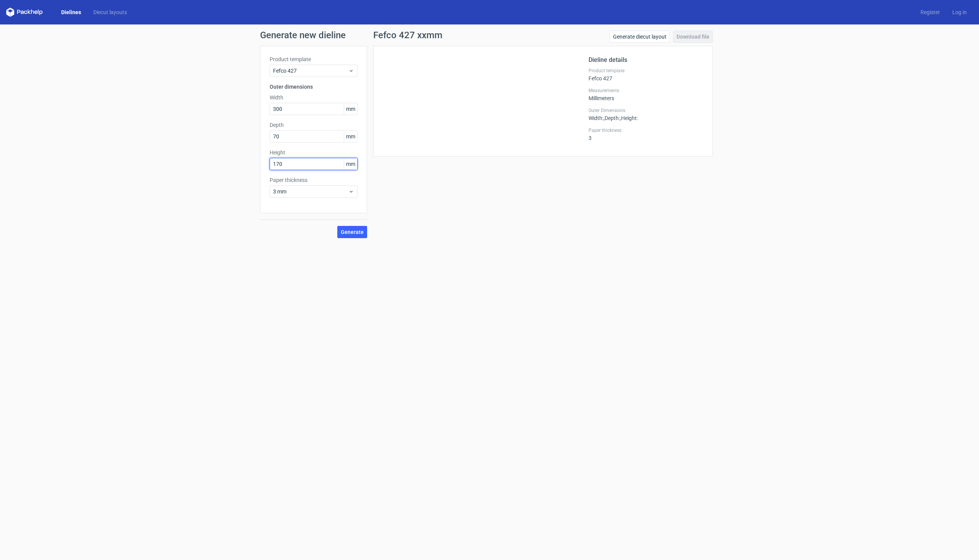 Image resolution: width=979 pixels, height=560 pixels. Describe the element at coordinates (310, 192) in the screenshot. I see `span: 3 mm` at that location.